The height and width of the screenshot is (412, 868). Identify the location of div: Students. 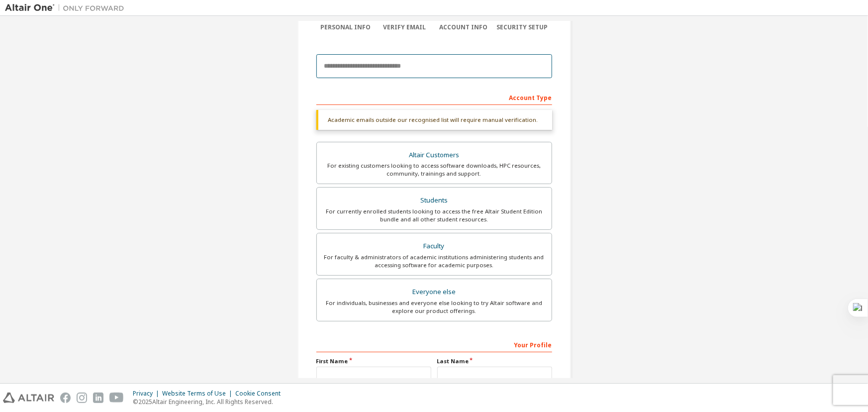
(434, 200).